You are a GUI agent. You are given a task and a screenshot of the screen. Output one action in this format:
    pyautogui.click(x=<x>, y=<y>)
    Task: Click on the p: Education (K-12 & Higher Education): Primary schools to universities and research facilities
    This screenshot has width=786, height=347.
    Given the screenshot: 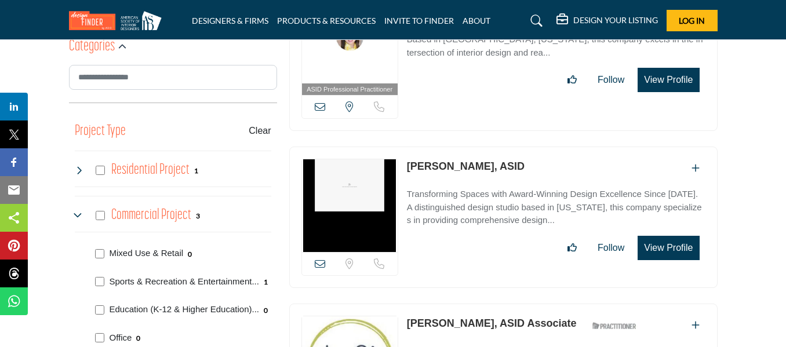 What is the action you would take?
    pyautogui.click(x=184, y=310)
    